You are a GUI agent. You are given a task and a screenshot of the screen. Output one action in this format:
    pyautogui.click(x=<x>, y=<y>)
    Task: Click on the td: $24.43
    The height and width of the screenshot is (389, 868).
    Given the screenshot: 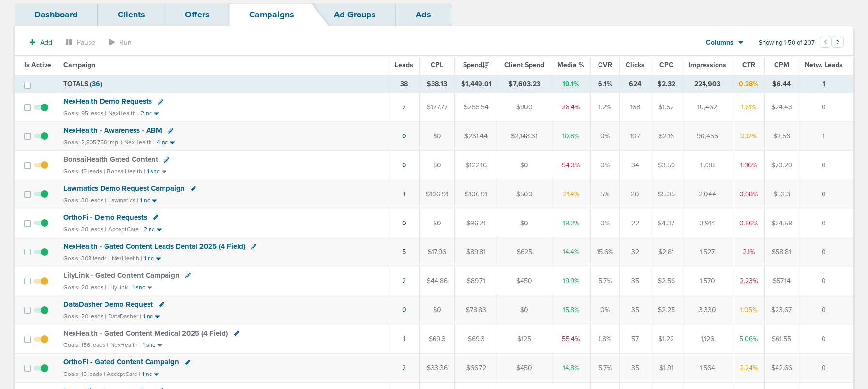 What is the action you would take?
    pyautogui.click(x=781, y=108)
    